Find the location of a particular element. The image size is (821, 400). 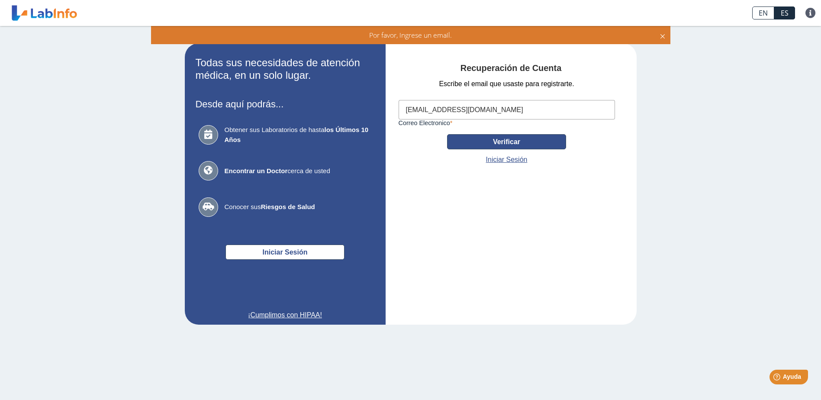

span: cerca de usted is located at coordinates (298, 171).